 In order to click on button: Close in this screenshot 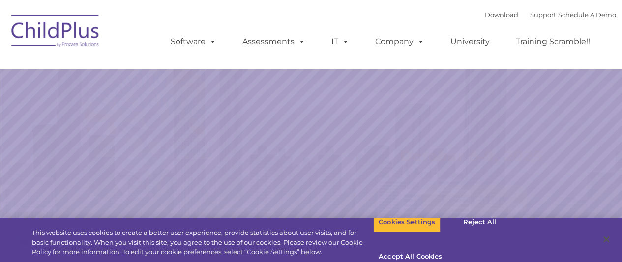, I will do `click(607, 240)`.